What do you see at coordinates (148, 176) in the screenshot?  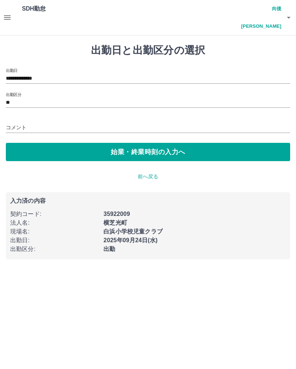 I see `p: 前へ戻る` at bounding box center [148, 176].